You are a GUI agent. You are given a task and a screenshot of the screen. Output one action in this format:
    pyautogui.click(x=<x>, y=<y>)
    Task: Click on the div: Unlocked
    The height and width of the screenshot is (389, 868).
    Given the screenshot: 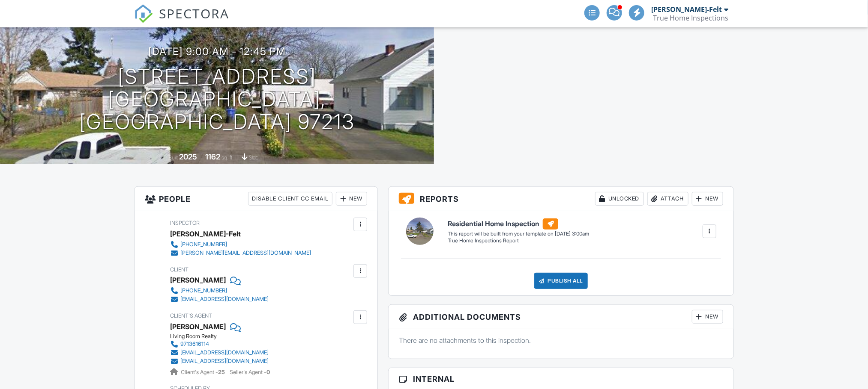 What is the action you would take?
    pyautogui.click(x=620, y=199)
    